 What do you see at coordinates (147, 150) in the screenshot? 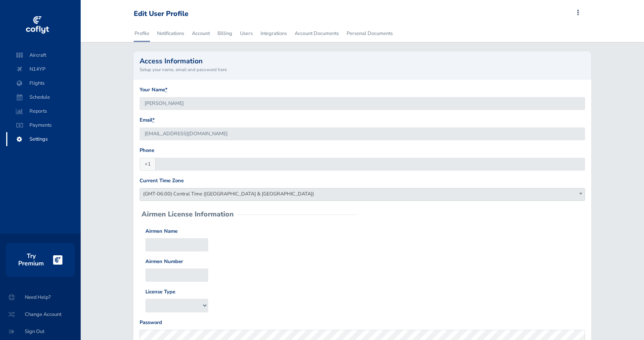
I see `label: Phone` at bounding box center [147, 150].